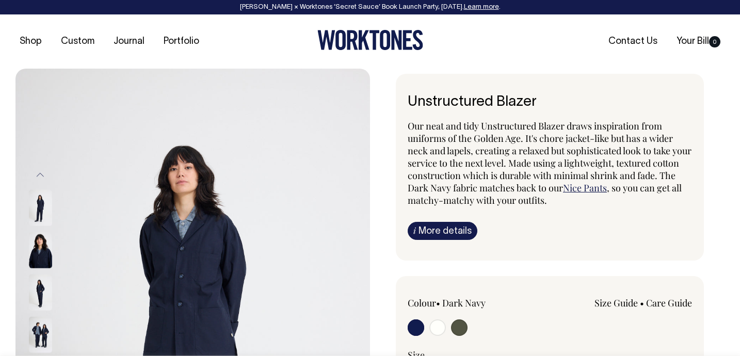  Describe the element at coordinates (30, 41) in the screenshot. I see `a: Shop` at that location.